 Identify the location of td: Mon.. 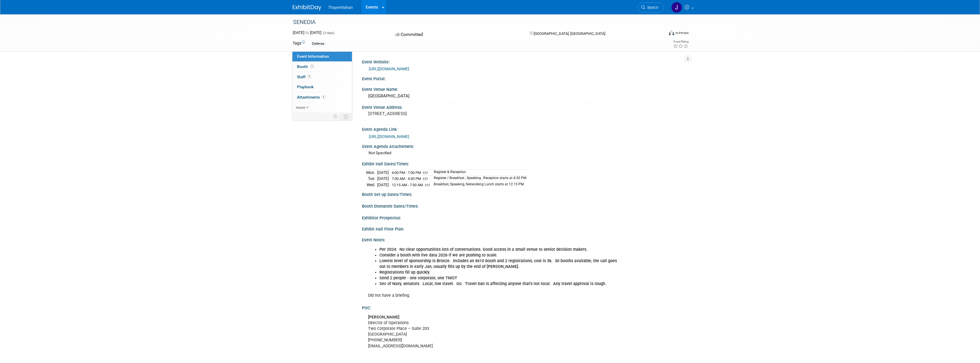
(372, 173).